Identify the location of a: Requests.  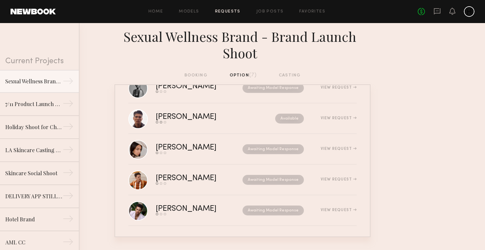
(228, 12).